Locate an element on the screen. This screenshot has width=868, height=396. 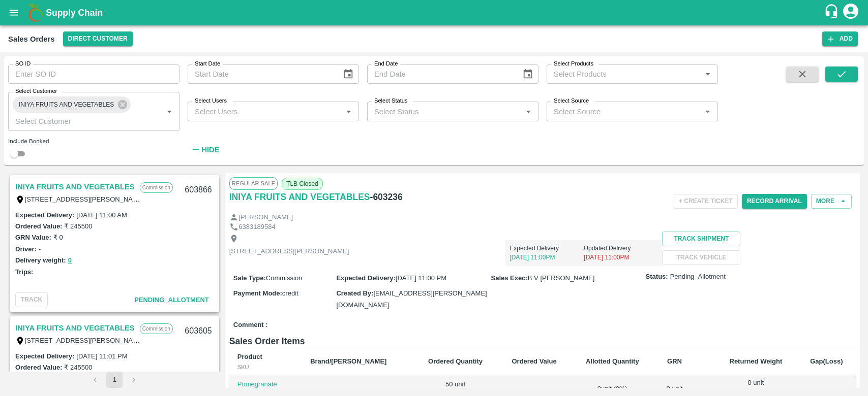
label: Status: is located at coordinates (657, 277).